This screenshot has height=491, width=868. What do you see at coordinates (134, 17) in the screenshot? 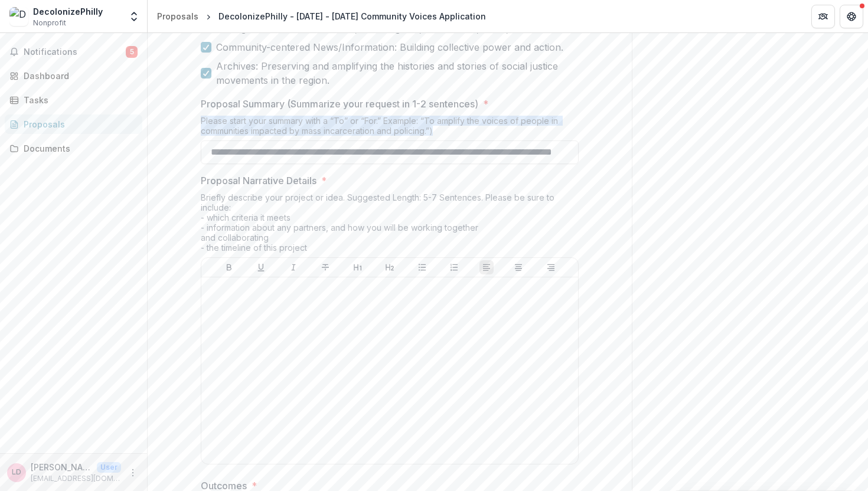
I see `button: Open entity switcher` at bounding box center [134, 17].